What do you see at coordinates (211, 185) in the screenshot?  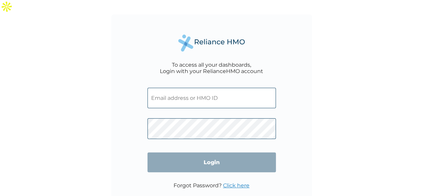 I see `p: Forgot Password?` at bounding box center [211, 185].